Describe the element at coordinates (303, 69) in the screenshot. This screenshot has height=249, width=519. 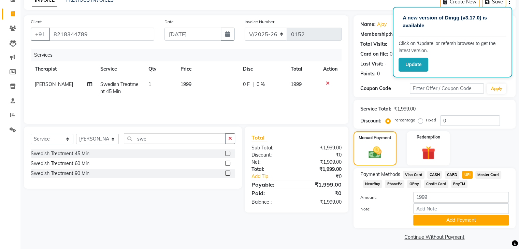
I see `th: Total` at that location.